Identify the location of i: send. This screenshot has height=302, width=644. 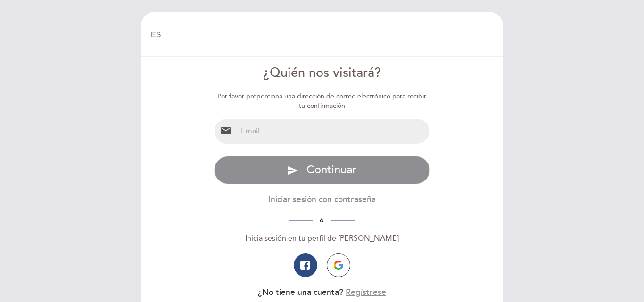
(293, 171).